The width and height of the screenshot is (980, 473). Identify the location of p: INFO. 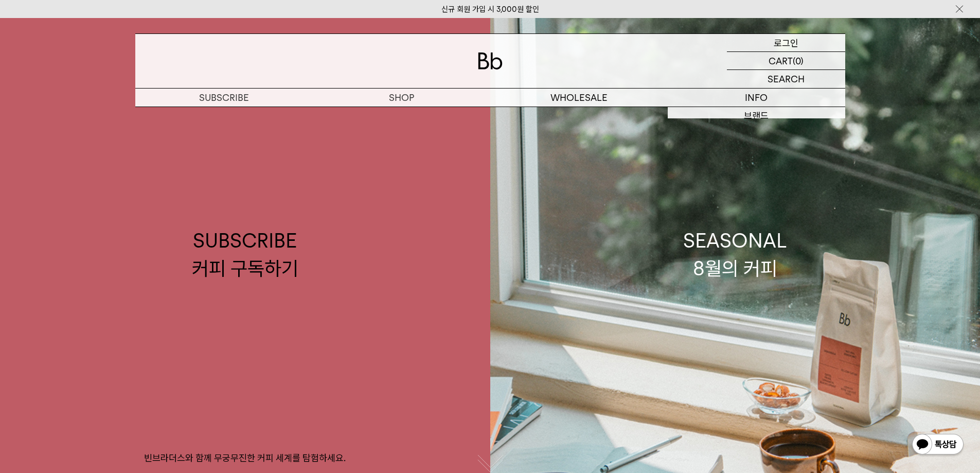
(757, 97).